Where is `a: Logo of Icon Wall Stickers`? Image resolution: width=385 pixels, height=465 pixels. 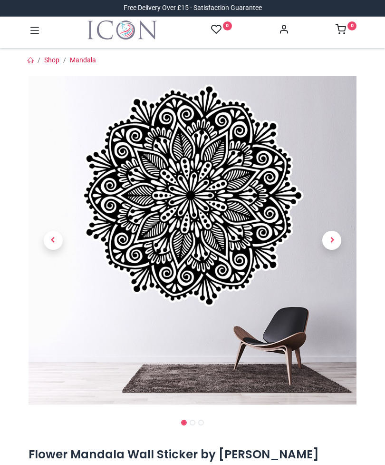 a: Logo of Icon Wall Stickers is located at coordinates (122, 30).